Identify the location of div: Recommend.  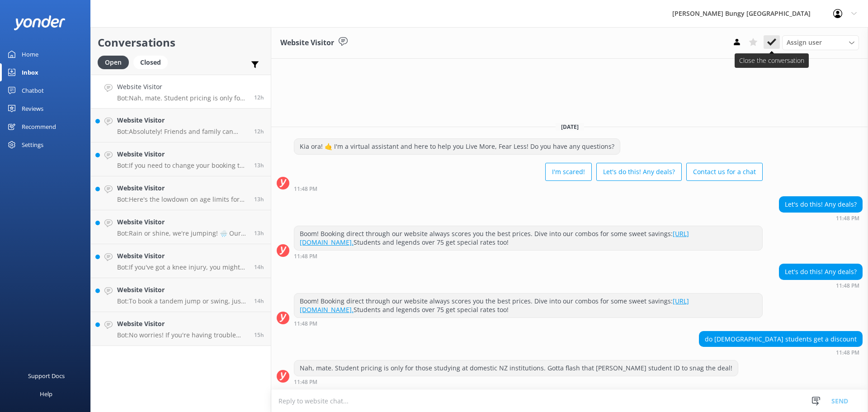
(39, 127).